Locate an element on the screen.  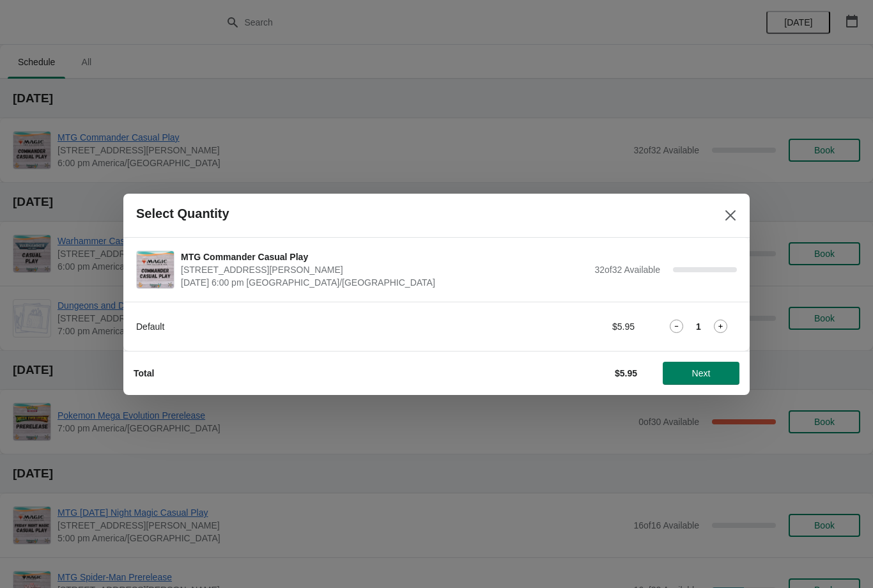
span: Next is located at coordinates (701, 373).